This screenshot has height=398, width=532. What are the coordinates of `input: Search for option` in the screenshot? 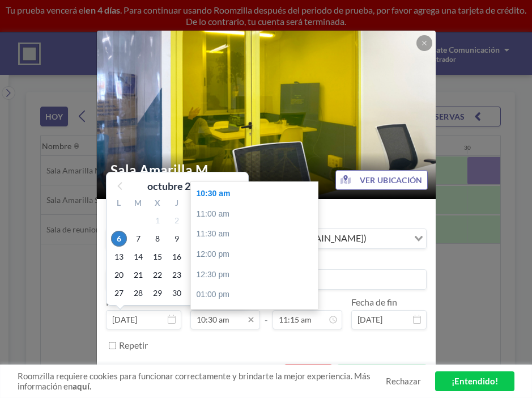 It's located at (389, 239).